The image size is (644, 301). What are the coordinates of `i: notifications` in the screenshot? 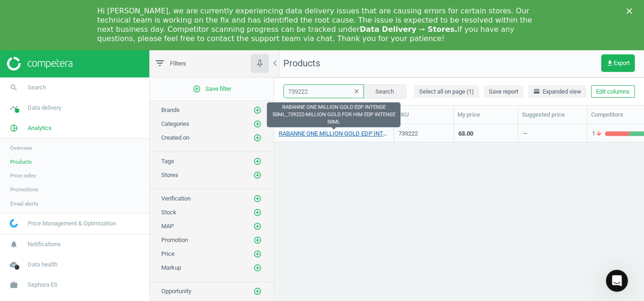 It's located at (13, 244).